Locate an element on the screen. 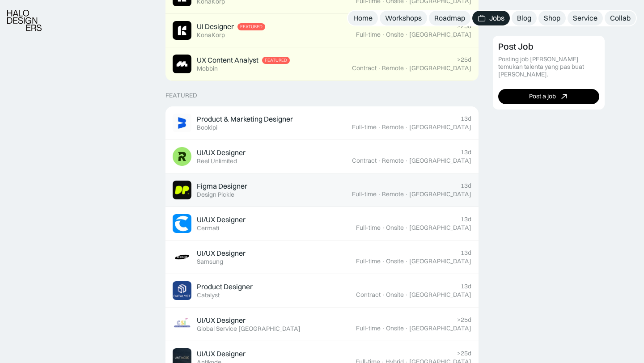 The width and height of the screenshot is (644, 363). div: Home is located at coordinates (363, 18).